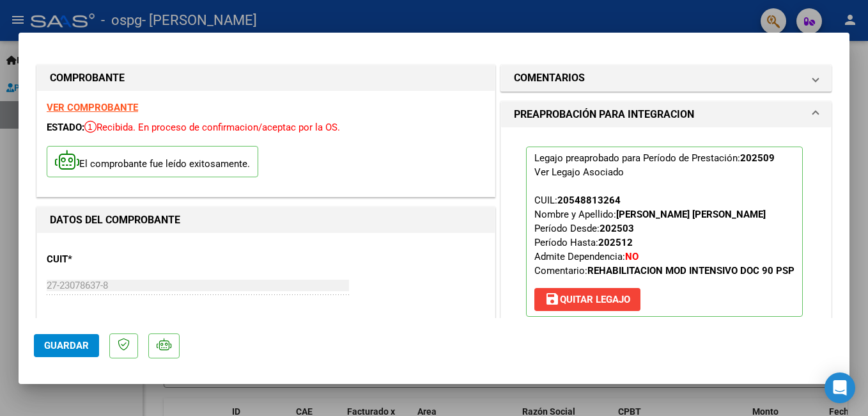  Describe the element at coordinates (552, 299) in the screenshot. I see `mat-icon: save` at that location.